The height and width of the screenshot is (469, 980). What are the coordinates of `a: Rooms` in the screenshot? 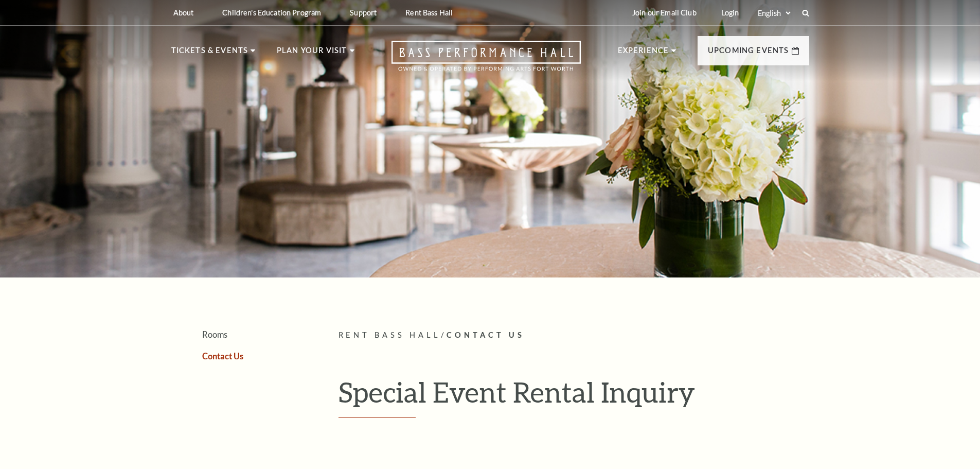 It's located at (215, 334).